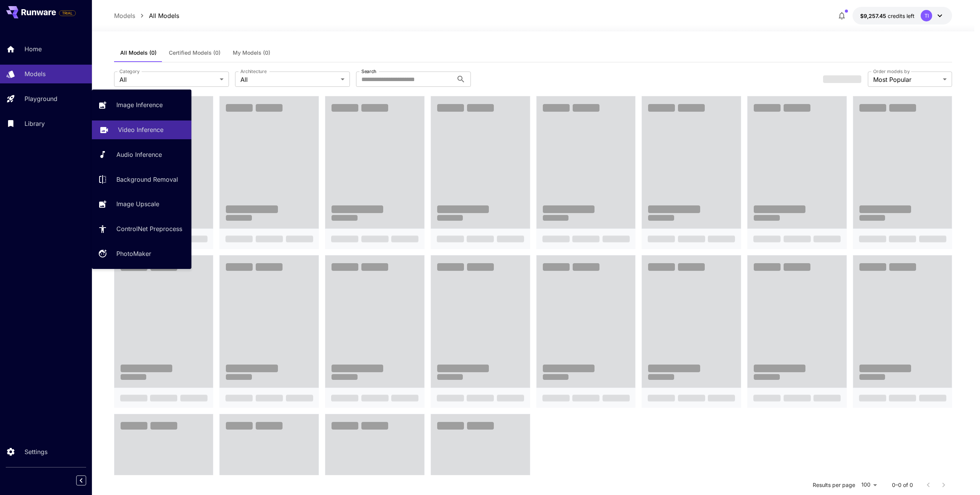 This screenshot has height=495, width=980. I want to click on label: Search, so click(369, 71).